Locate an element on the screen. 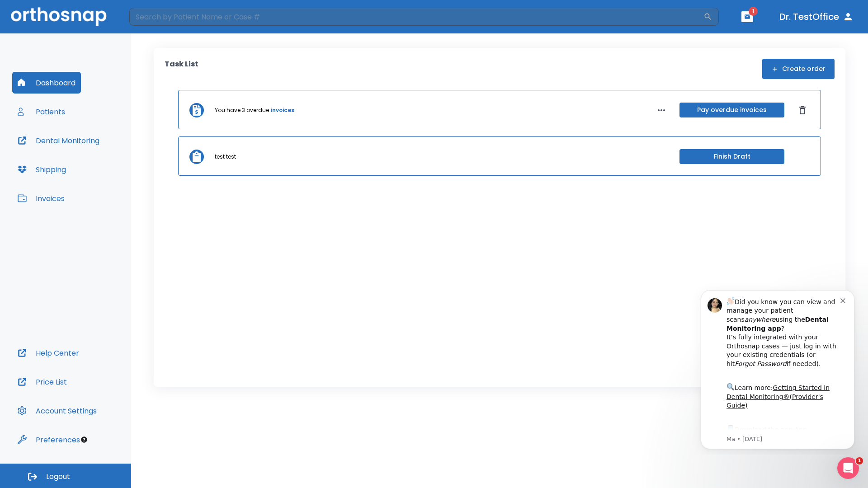  a: Getting Started in Dental Monitoring is located at coordinates (91, 111).